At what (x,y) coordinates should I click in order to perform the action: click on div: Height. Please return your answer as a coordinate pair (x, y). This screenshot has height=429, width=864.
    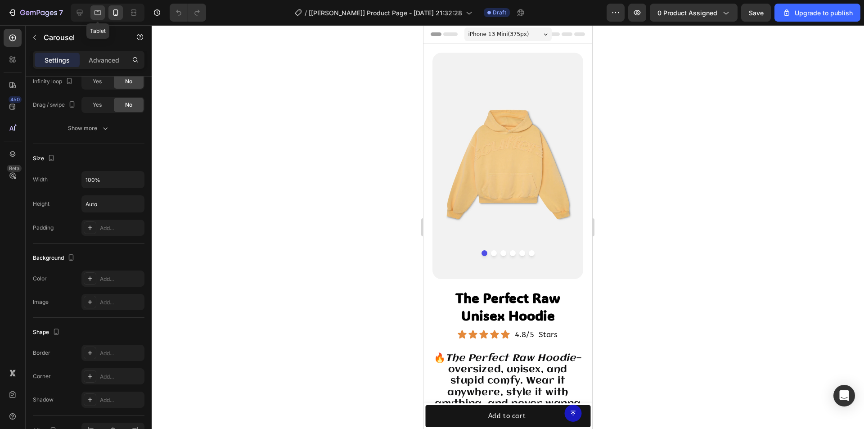
    Looking at the image, I should click on (41, 204).